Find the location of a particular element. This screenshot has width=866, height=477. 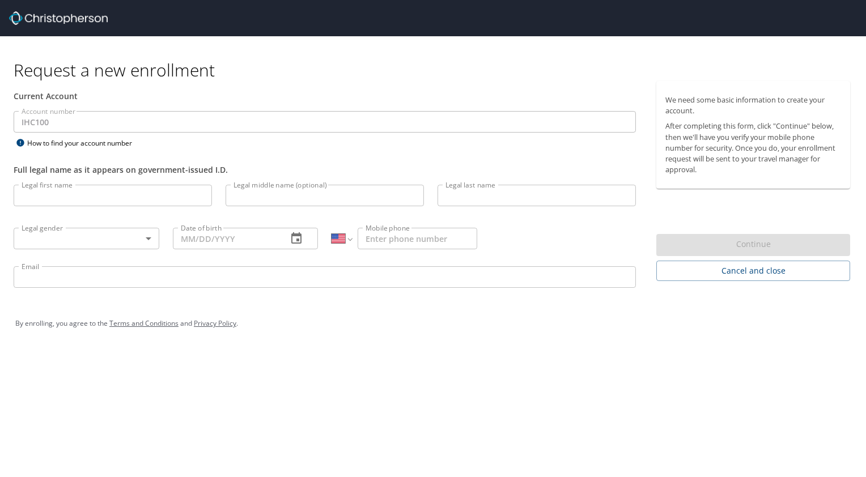

p: After completing this form, click "Continue" below, then we'll have you verify your mobile phone ... is located at coordinates (753, 148).